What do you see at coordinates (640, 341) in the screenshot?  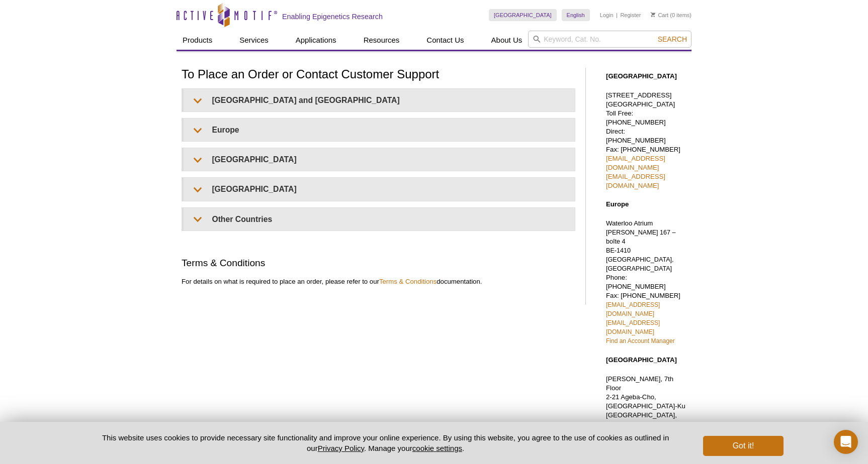 I see `a: Find an Account Manager` at bounding box center [640, 341].